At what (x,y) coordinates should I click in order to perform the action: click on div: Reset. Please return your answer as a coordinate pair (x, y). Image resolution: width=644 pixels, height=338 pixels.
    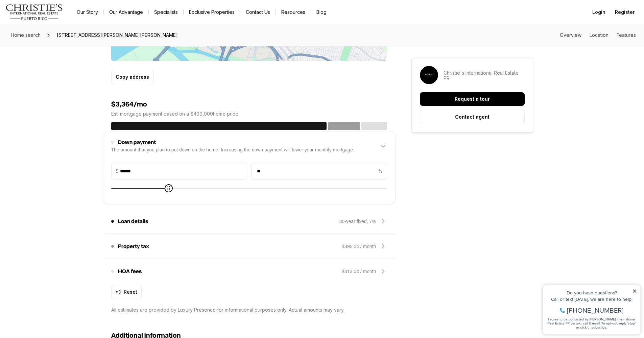
    Looking at the image, I should click on (127, 292).